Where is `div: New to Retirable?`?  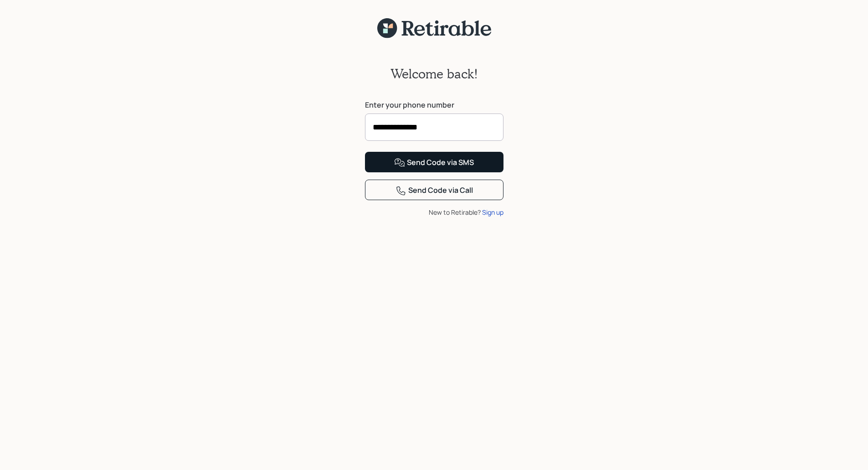 div: New to Retirable? is located at coordinates (434, 212).